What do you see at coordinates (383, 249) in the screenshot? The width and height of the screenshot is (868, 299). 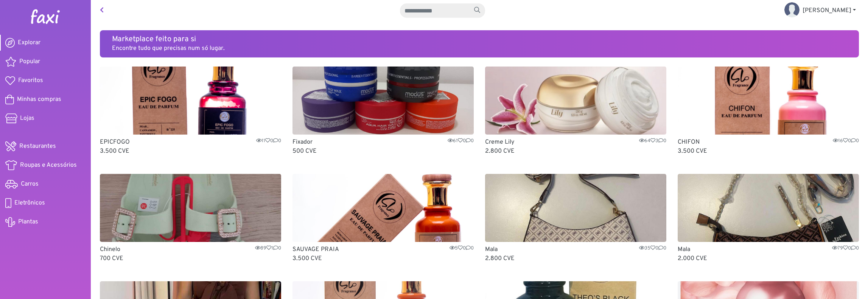 I see `p: SAUVAGE PRAIA` at bounding box center [383, 249].